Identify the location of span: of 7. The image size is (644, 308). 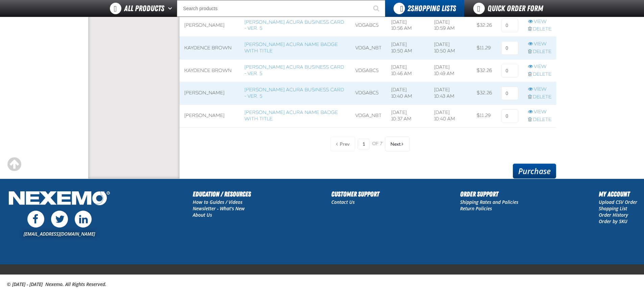
(377, 144).